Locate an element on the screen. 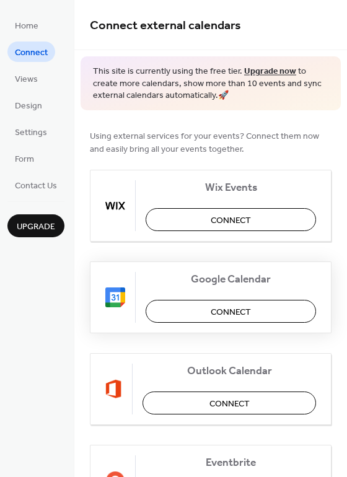  a: Connect is located at coordinates (31, 51).